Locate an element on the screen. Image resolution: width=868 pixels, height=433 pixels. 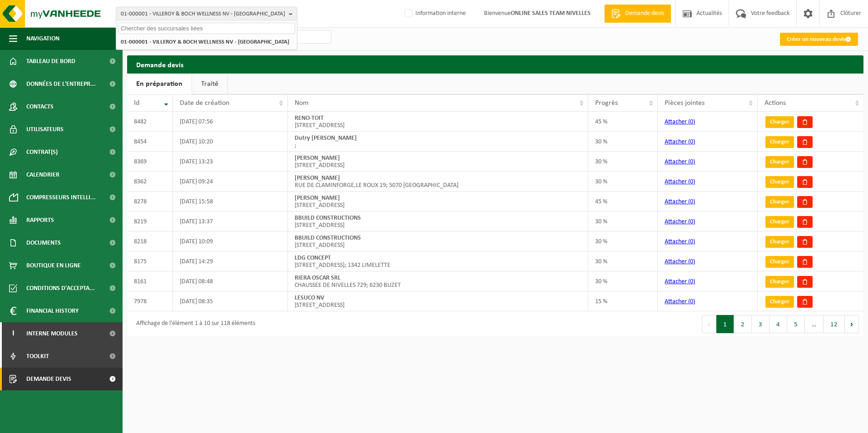
button: 12 is located at coordinates (834, 324).